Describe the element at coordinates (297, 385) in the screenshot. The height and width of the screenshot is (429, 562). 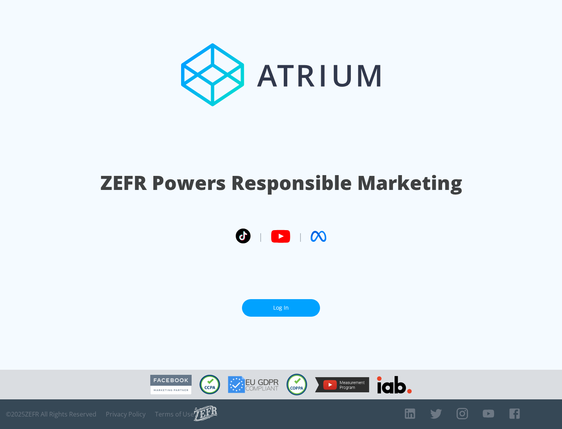
I see `img: COPPA Compliant` at that location.